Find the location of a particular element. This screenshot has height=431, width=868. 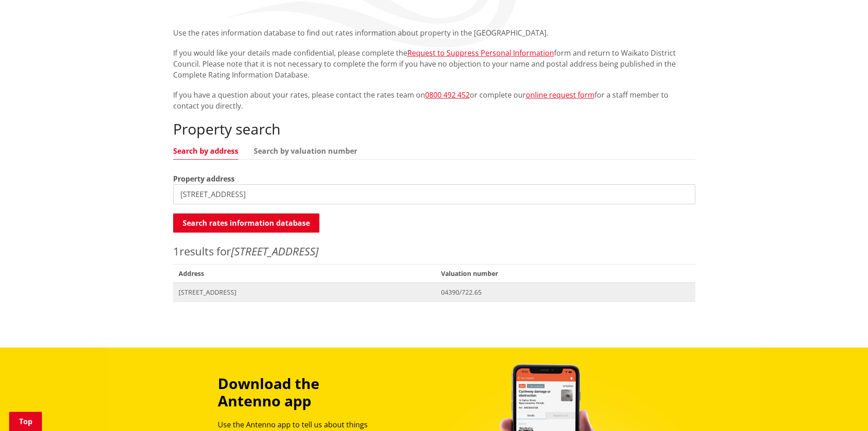

a: Search by valuation number is located at coordinates (306, 151).